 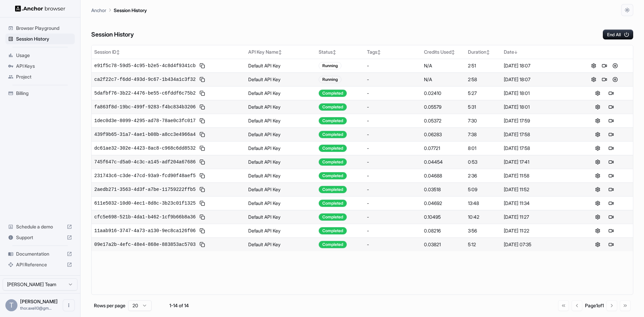 I want to click on div: Support, so click(x=40, y=238).